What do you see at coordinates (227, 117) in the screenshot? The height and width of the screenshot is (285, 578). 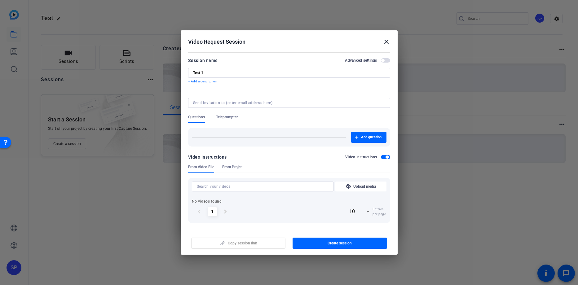 I see `span: Teleprompter` at bounding box center [227, 117].